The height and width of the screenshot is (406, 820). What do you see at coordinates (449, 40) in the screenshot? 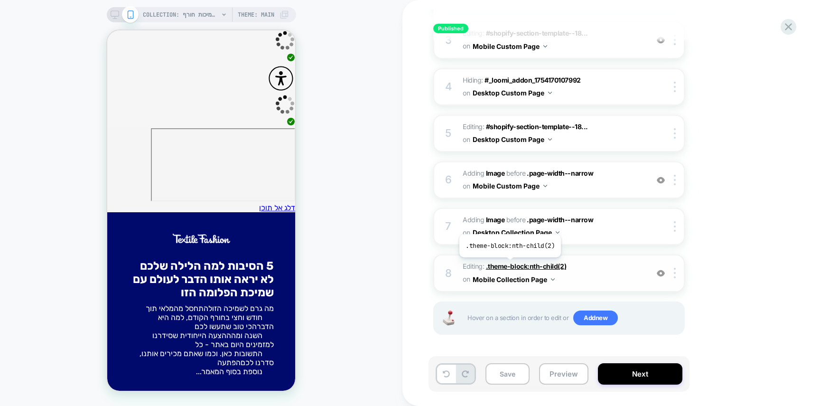
I see `div: 3` at bounding box center [449, 40].